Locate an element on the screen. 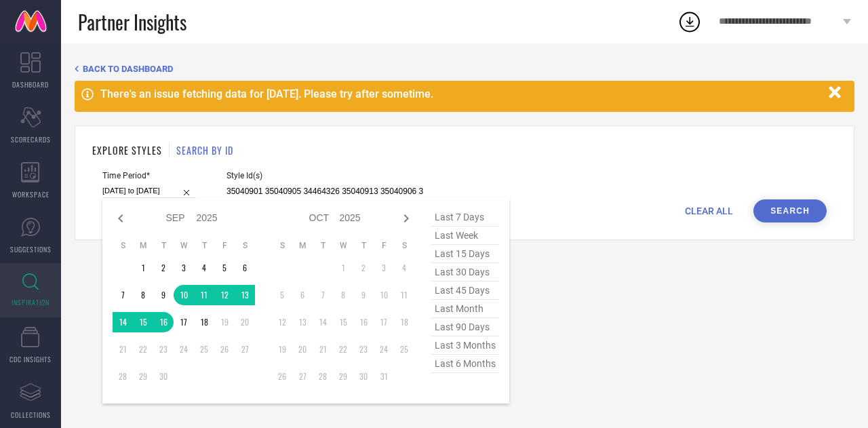  span: last 6 months is located at coordinates (465, 364).